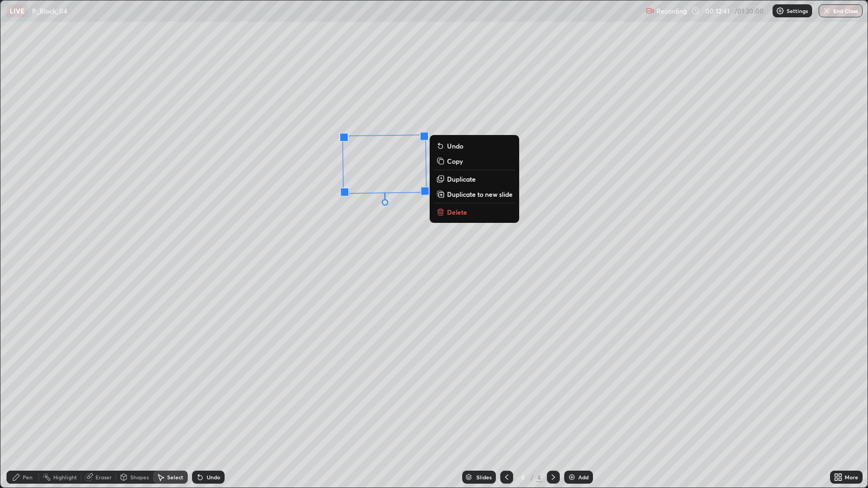 This screenshot has width=868, height=488. Describe the element at coordinates (475, 146) in the screenshot. I see `button: Undo` at that location.